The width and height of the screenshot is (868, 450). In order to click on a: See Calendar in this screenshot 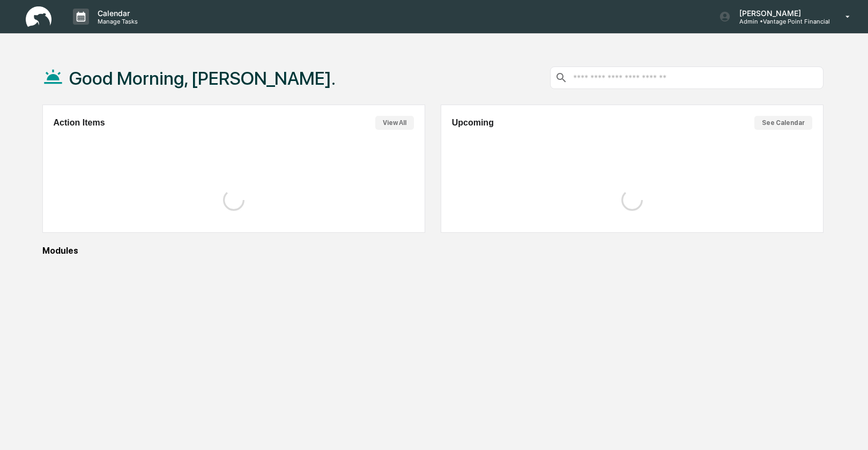, I will do `click(784, 123)`.